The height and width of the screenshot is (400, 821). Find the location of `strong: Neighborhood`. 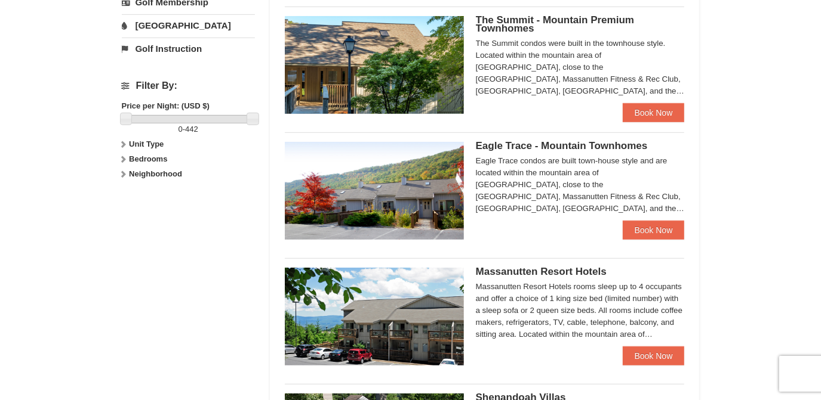

strong: Neighborhood is located at coordinates (155, 174).